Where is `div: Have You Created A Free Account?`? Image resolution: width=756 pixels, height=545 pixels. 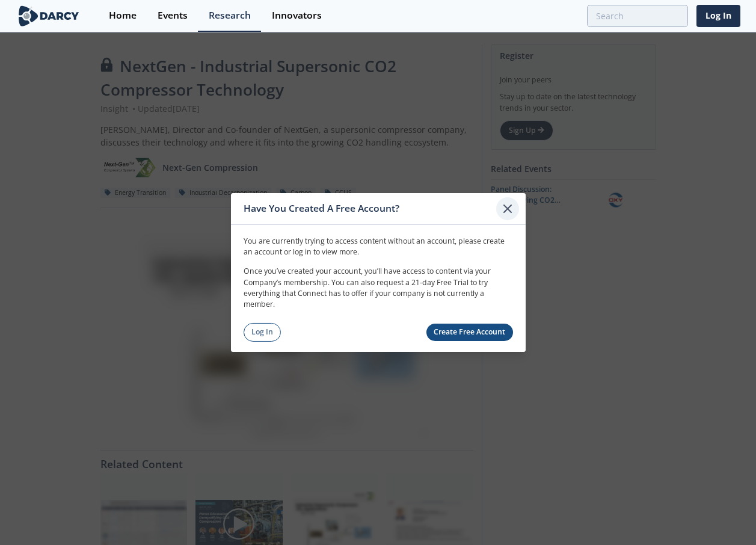
div: Have You Created A Free Account? is located at coordinates (370, 209).